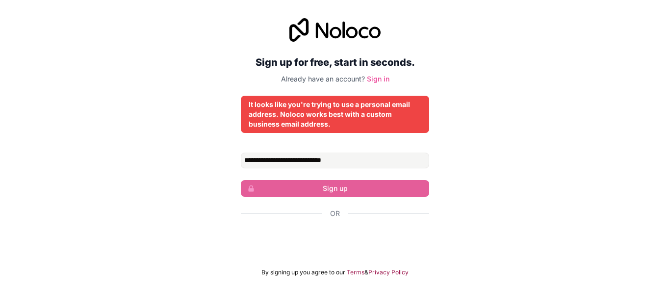 This screenshot has width=670, height=294. I want to click on div: It looks like you're trying to use a personal email address. Noloco works best with a custom busi..., so click(335, 114).